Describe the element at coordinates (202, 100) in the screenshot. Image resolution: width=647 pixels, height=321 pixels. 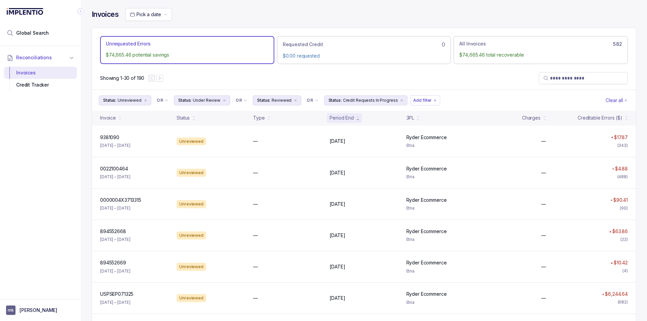
I see `li: Filter Chip Under Review` at that location.